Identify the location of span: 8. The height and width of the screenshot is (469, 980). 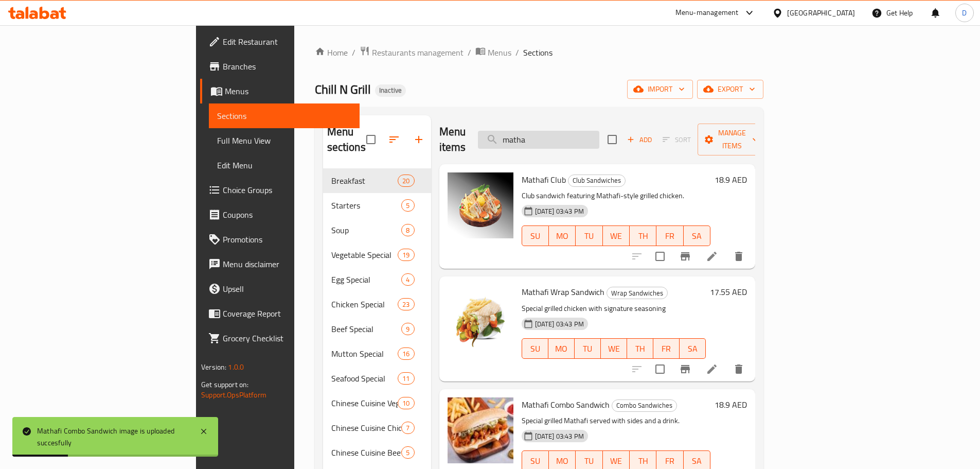
(407, 230).